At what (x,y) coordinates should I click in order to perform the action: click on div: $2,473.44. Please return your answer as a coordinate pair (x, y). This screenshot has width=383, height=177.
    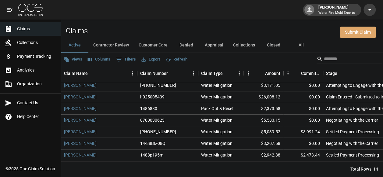
    Looking at the image, I should click on (303, 155).